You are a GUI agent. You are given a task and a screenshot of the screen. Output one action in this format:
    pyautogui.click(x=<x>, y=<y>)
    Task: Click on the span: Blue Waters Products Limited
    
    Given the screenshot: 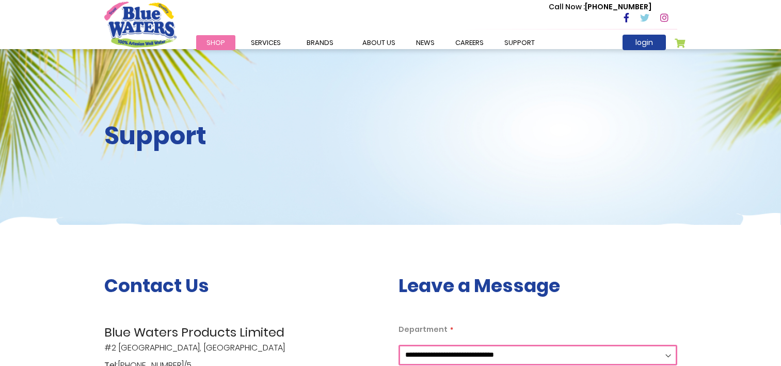 What is the action you would take?
    pyautogui.click(x=244, y=332)
    